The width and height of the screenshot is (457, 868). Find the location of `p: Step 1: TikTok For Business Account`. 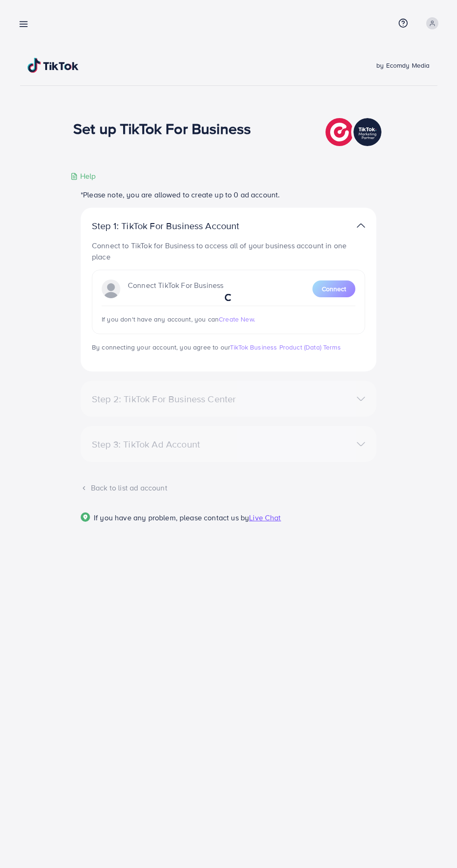

p: Step 1: TikTok For Business Account is located at coordinates (180, 226).